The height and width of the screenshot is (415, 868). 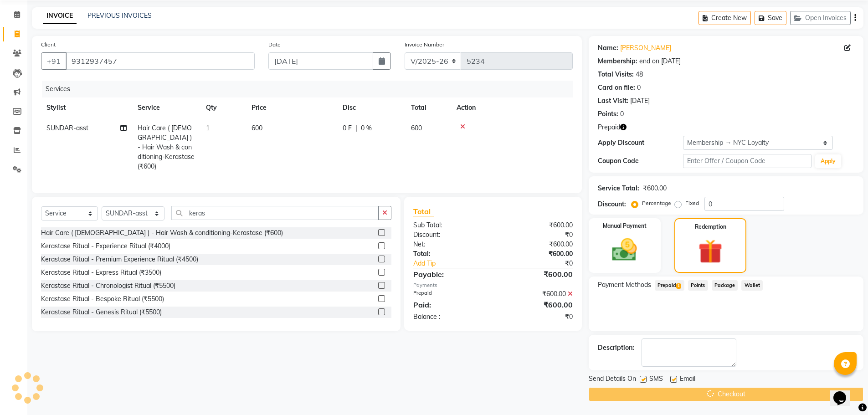 What do you see at coordinates (748, 161) in the screenshot?
I see `input: Enter Offer / Coupon Code` at bounding box center [748, 161].